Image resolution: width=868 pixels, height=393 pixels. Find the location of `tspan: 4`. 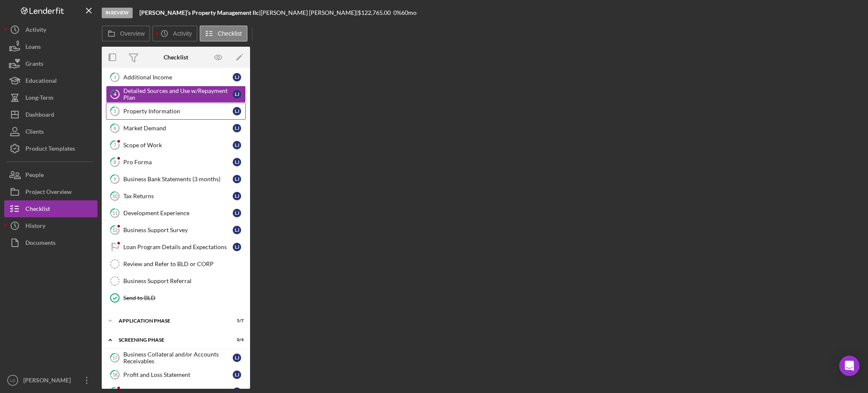

tspan: 4 is located at coordinates (115, 94).